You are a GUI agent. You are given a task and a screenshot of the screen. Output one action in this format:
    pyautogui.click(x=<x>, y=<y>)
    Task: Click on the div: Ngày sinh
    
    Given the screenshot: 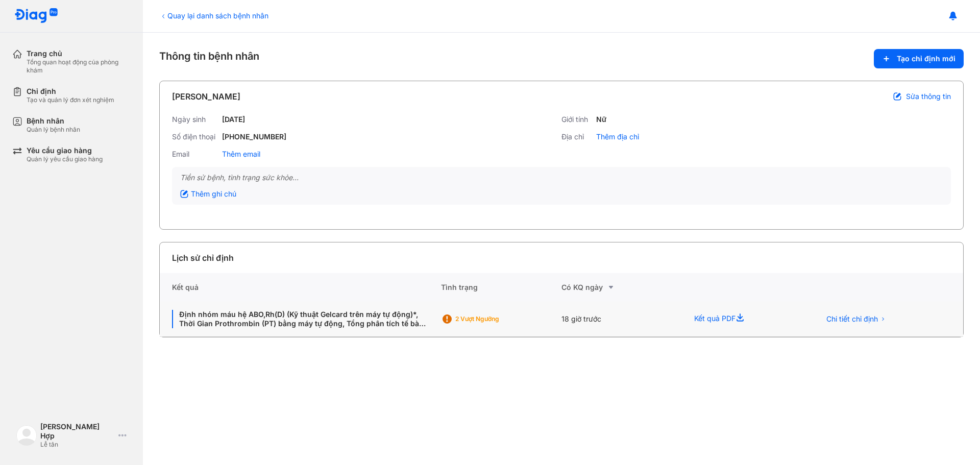 What is the action you would take?
    pyautogui.click(x=195, y=119)
    